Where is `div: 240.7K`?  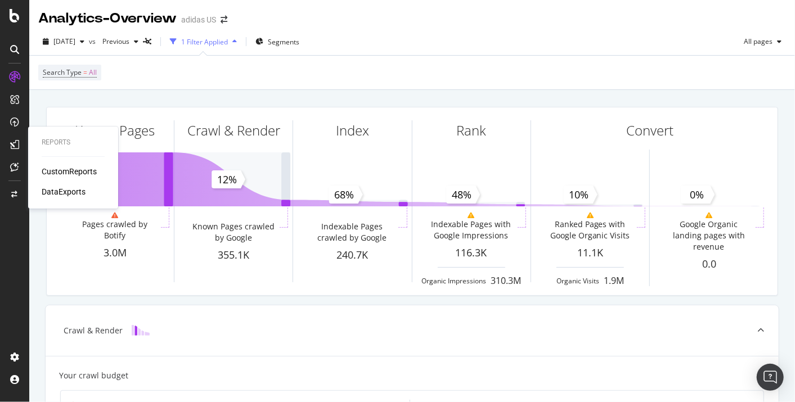 div: 240.7K is located at coordinates (352, 255).